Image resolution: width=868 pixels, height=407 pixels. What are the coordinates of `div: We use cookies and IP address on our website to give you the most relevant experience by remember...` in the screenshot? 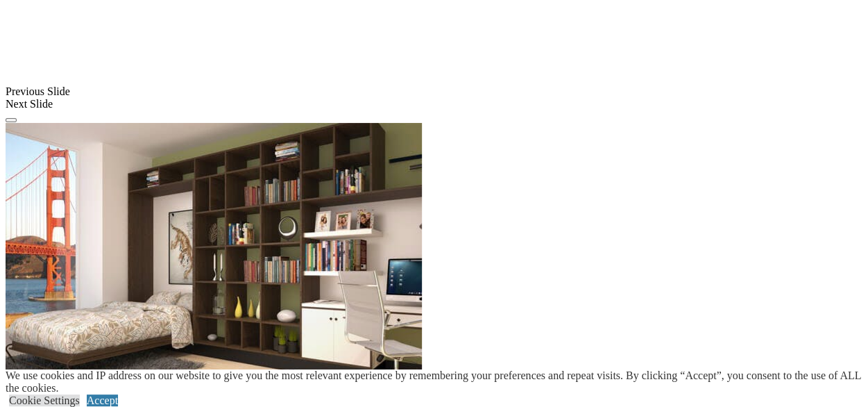 It's located at (437, 382).